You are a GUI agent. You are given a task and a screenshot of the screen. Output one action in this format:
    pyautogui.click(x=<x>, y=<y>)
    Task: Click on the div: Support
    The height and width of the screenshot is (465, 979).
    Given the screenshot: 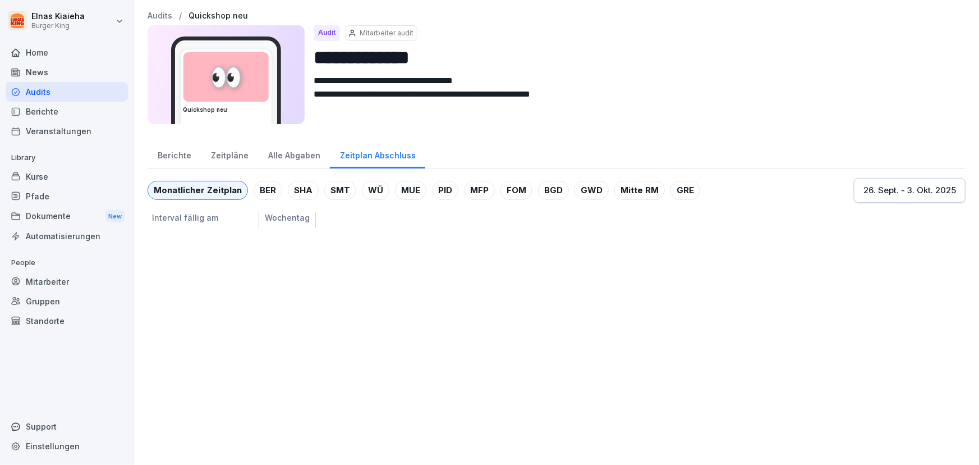 What is the action you would take?
    pyautogui.click(x=67, y=426)
    